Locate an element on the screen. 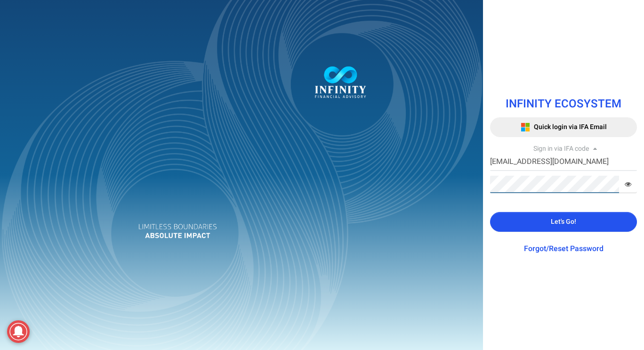  div: Sign in via IFA code is located at coordinates (563, 149).